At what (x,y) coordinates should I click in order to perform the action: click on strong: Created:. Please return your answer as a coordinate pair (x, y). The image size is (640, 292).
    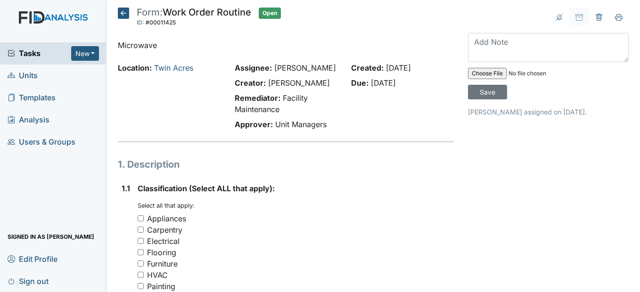
    Looking at the image, I should click on (367, 68).